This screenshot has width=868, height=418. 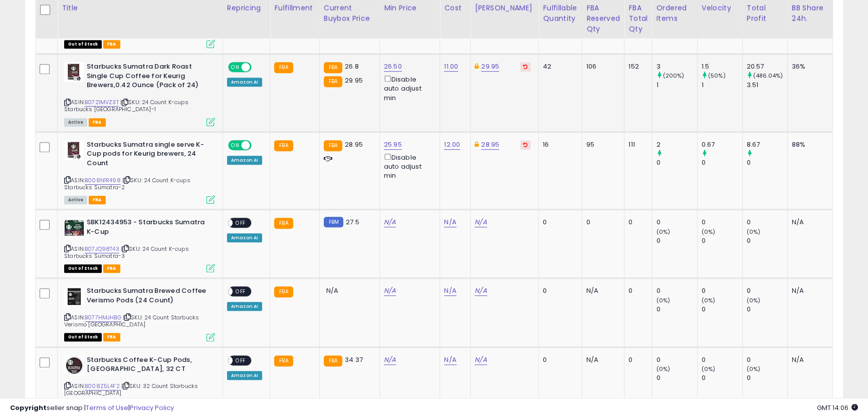 What do you see at coordinates (103, 180) in the screenshot?
I see `a: B008N1R498` at bounding box center [103, 180].